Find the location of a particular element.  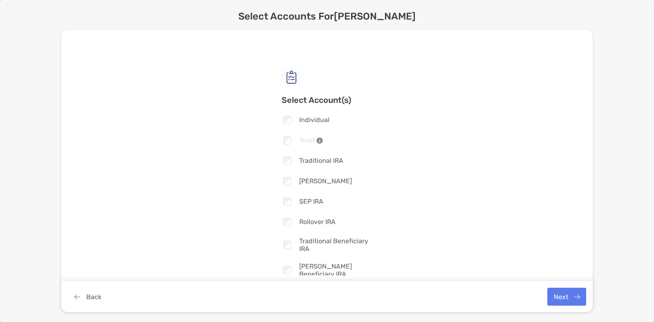

span: Individual is located at coordinates (314, 120).